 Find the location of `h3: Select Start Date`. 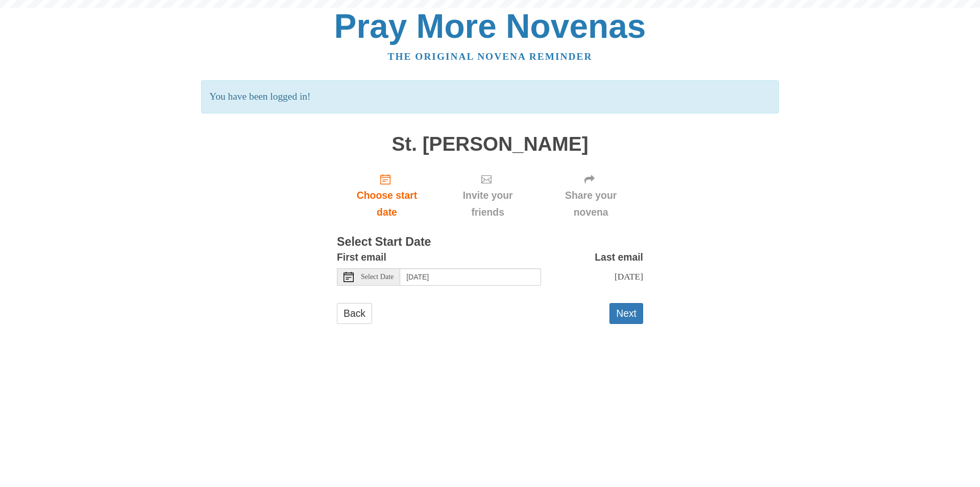

h3: Select Start Date is located at coordinates (490, 242).